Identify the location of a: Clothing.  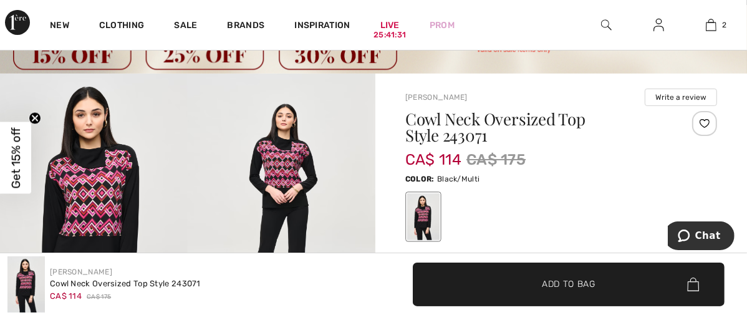
(122, 26).